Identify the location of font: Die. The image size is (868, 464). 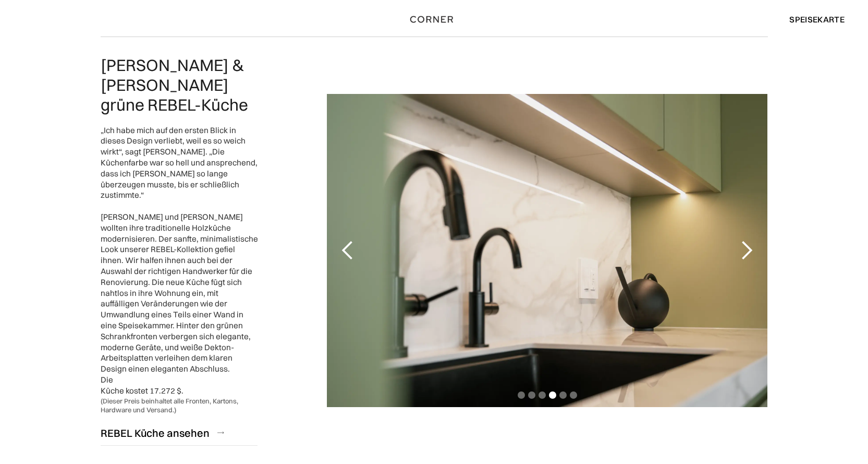
(107, 379).